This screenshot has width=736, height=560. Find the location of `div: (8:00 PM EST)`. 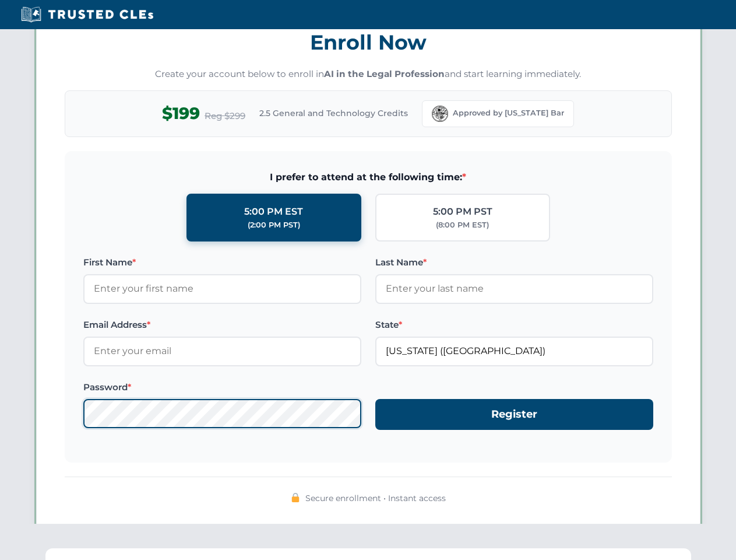

div: (8:00 PM EST) is located at coordinates (462, 225).